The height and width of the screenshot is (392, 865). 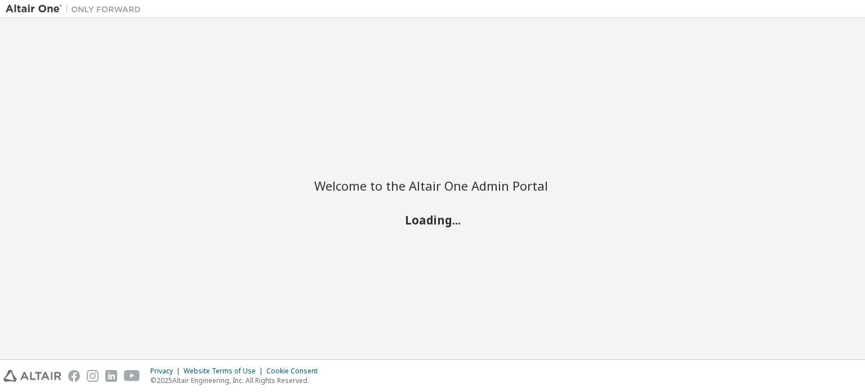 What do you see at coordinates (225, 371) in the screenshot?
I see `div: Website Terms of Use` at bounding box center [225, 371].